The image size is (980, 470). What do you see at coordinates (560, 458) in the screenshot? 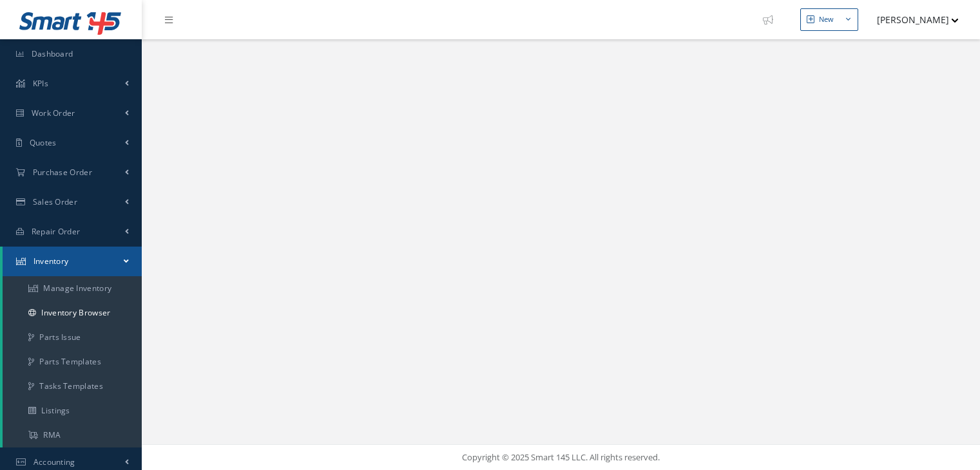
I see `div: Copyright © 2025 Smart 145 LLC. All rights reserved.` at bounding box center [560, 458].